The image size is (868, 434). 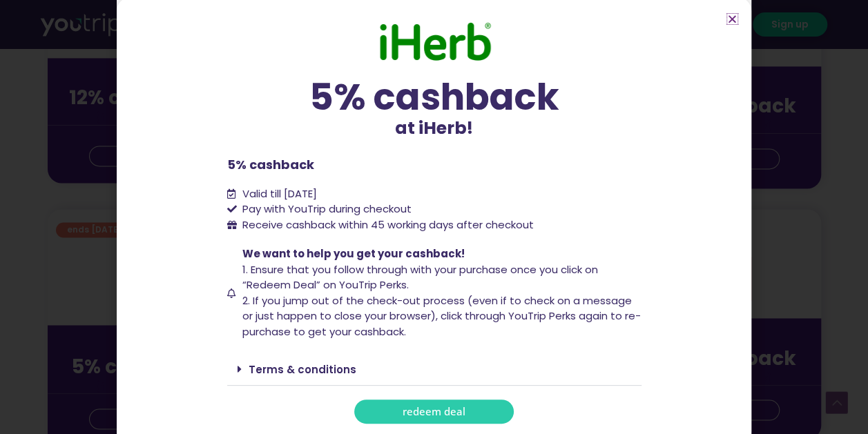 What do you see at coordinates (434, 412) in the screenshot?
I see `a: redeem deal` at bounding box center [434, 412].